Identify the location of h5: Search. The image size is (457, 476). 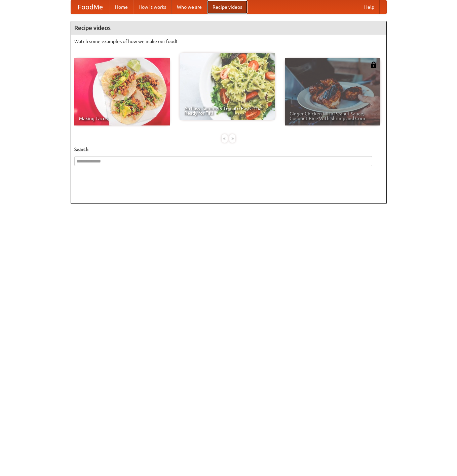
(228, 149).